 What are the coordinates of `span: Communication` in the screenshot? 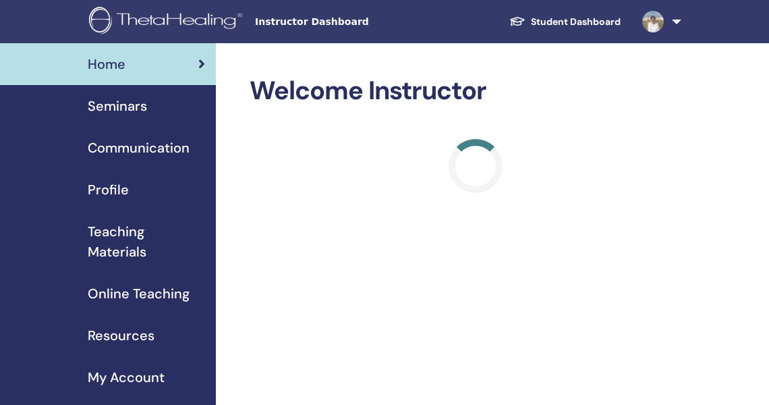 It's located at (138, 148).